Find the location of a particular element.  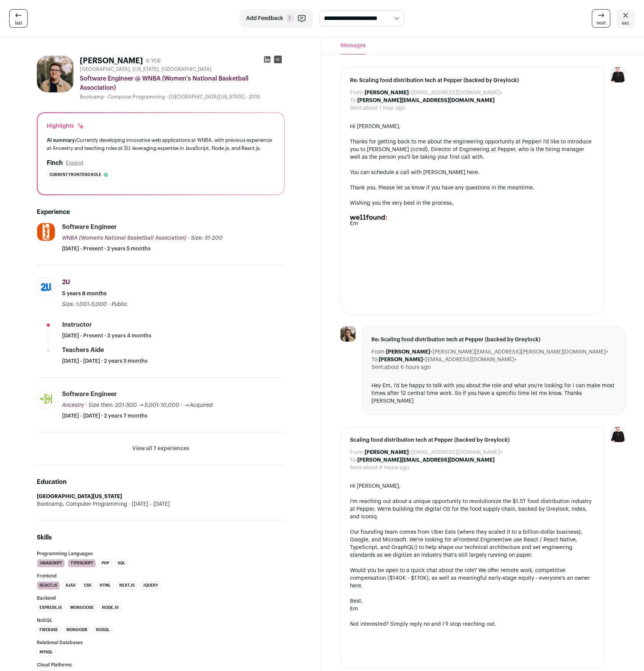

div: Best, is located at coordinates (472, 601).